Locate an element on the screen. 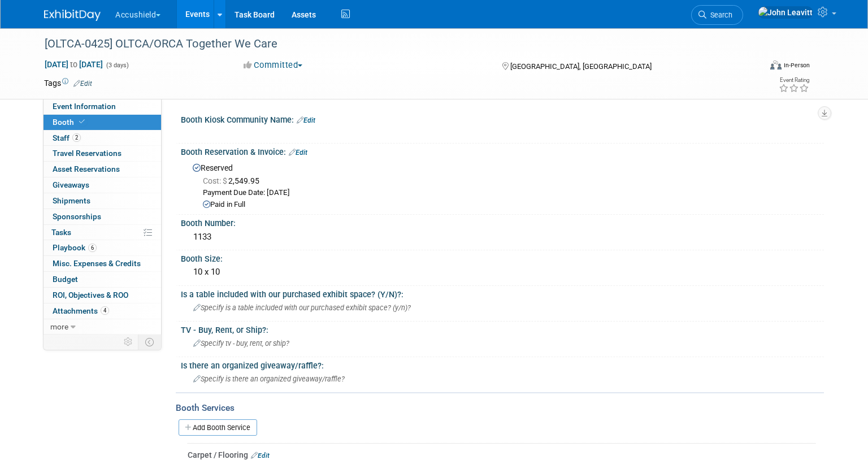 Image resolution: width=868 pixels, height=460 pixels. div: [OLTCA-0425] OLTCA/ORCA Together We Care is located at coordinates (392, 44).